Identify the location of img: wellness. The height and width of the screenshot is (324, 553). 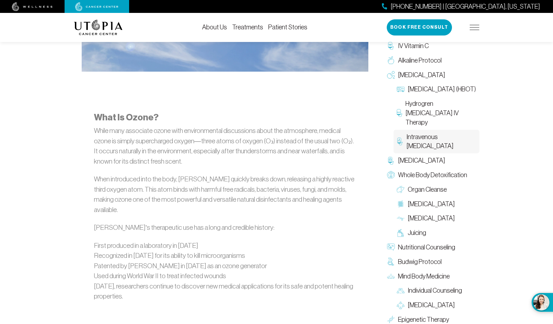
(32, 7).